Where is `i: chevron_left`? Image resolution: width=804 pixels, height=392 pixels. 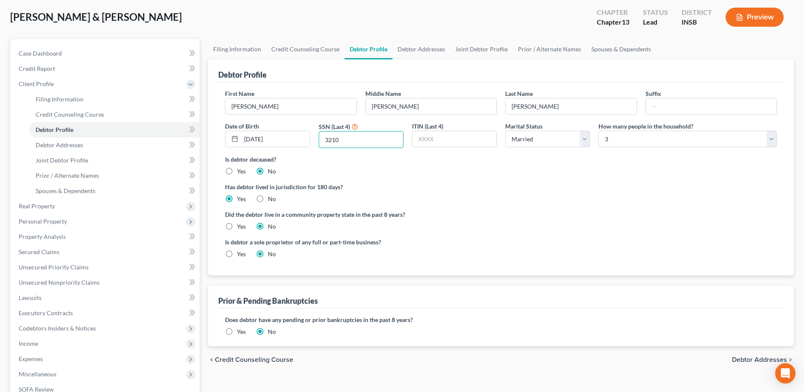
i: chevron_left is located at coordinates (211, 359).